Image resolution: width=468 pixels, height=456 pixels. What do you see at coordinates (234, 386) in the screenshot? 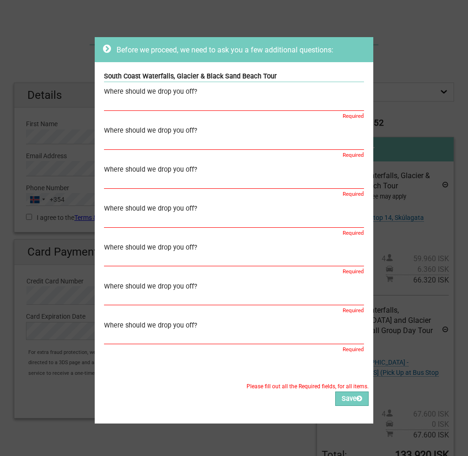
I see `label: Please fill out all the Required fields, for all items.` at bounding box center [234, 386].